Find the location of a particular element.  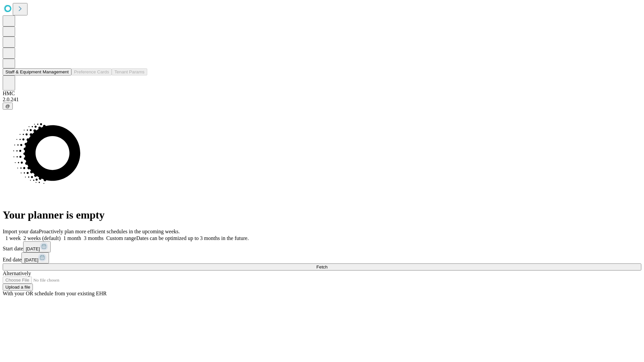

div: HMC is located at coordinates (322, 94).